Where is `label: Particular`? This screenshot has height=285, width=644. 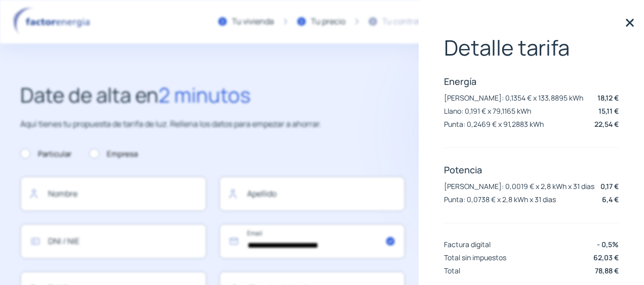 label: Particular is located at coordinates (46, 154).